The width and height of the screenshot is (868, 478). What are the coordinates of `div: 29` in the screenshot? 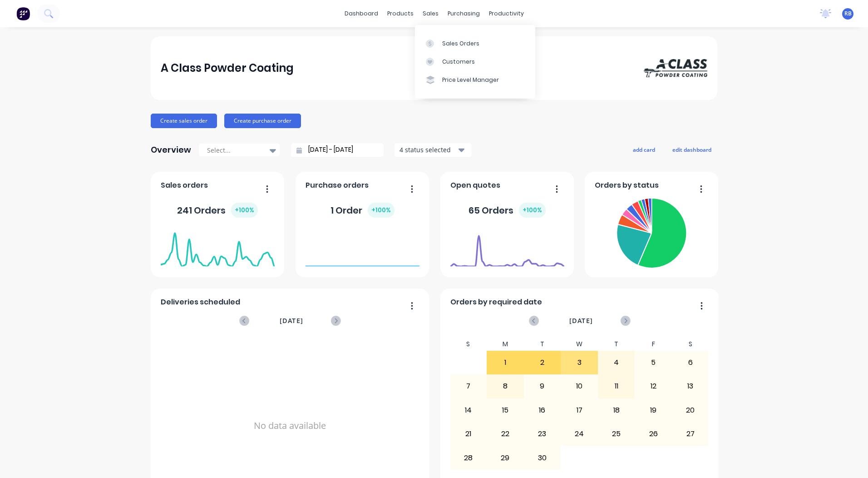 It's located at (505, 457).